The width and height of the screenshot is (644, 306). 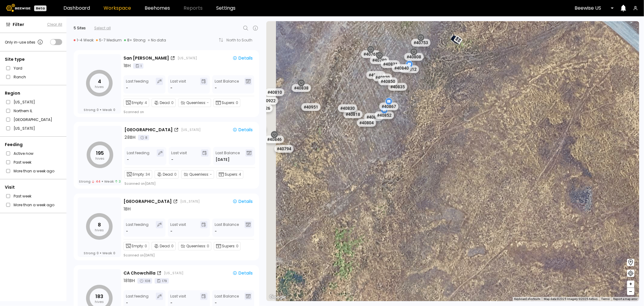 What do you see at coordinates (380, 60) in the screenshot?
I see `div: # 40789` at bounding box center [380, 60].